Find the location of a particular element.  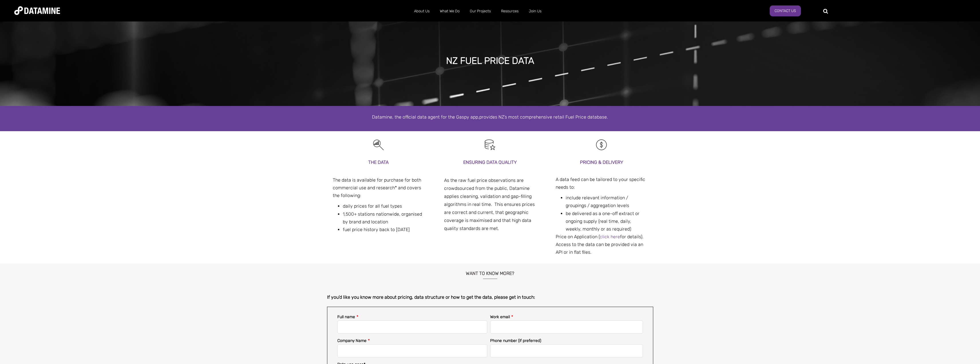

a: click here is located at coordinates (610, 236).